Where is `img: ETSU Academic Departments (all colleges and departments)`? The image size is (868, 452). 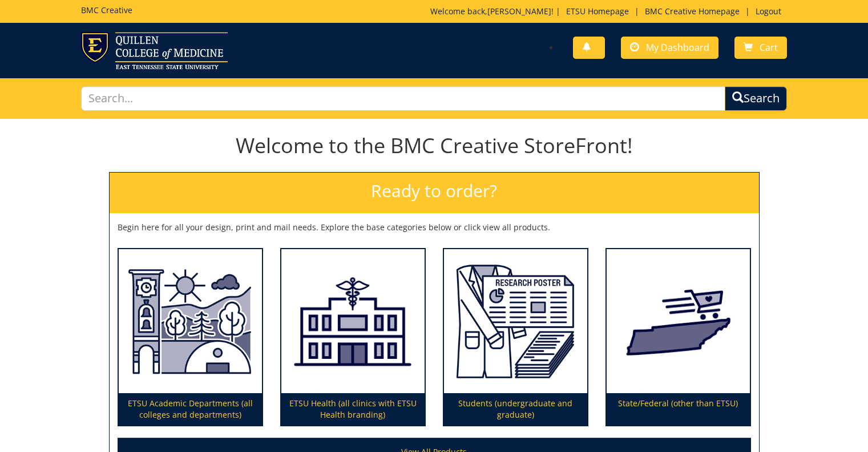
img: ETSU Academic Departments (all colleges and departments) is located at coordinates (190, 321).